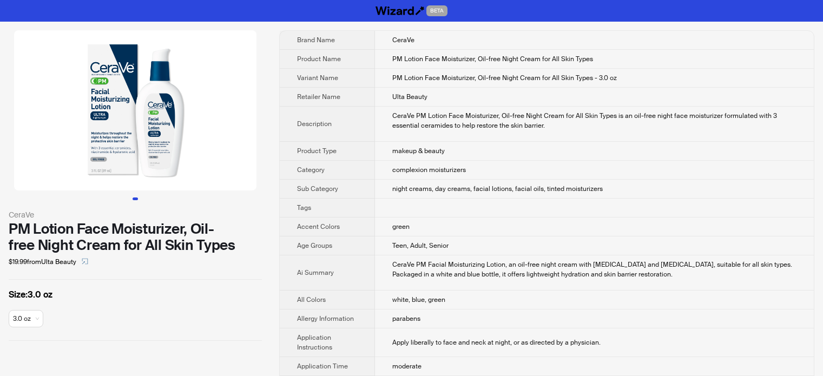  What do you see at coordinates (315, 273) in the screenshot?
I see `span: Ai Summary` at bounding box center [315, 273].